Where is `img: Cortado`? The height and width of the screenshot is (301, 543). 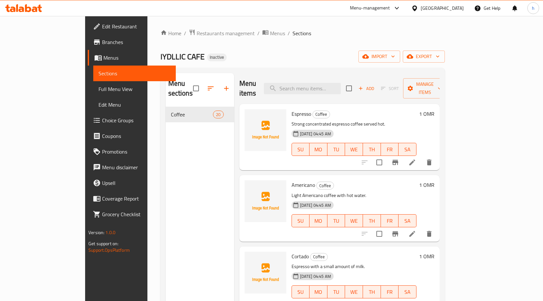 img: Cortado is located at coordinates (265, 273).